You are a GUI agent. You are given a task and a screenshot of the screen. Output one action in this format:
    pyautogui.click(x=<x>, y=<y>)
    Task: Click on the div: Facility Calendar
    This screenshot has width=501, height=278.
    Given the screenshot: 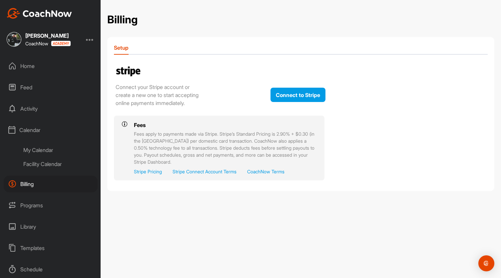 What is the action you would take?
    pyautogui.click(x=58, y=164)
    